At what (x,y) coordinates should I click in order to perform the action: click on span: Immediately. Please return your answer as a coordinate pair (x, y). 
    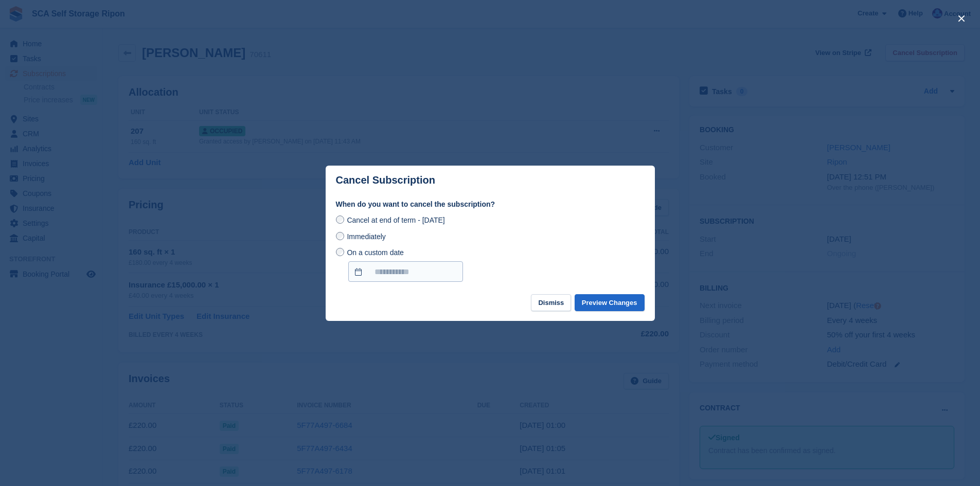
    Looking at the image, I should click on (366, 237).